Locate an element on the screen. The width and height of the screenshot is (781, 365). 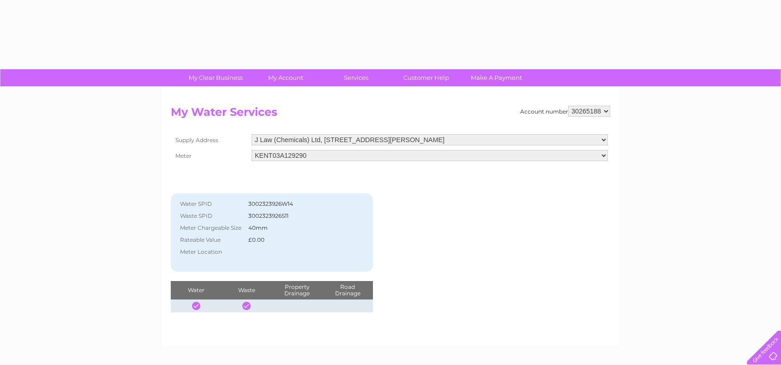
th: Water is located at coordinates (196, 291).